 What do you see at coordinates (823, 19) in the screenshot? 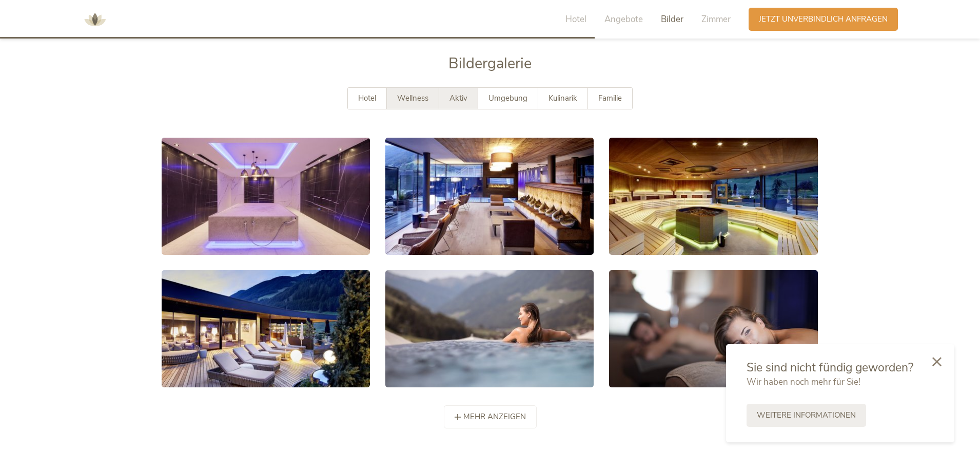
I see `span: Jetzt unverbindlich anfragen` at bounding box center [823, 19].